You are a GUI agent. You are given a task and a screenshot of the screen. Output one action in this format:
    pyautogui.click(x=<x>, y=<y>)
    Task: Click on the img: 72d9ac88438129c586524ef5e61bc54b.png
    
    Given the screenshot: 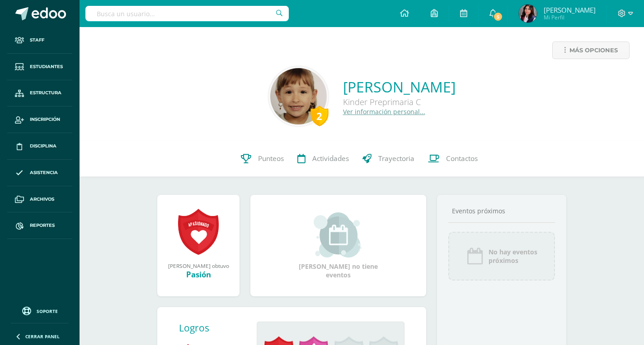 What is the action you would take?
    pyautogui.click(x=299, y=96)
    